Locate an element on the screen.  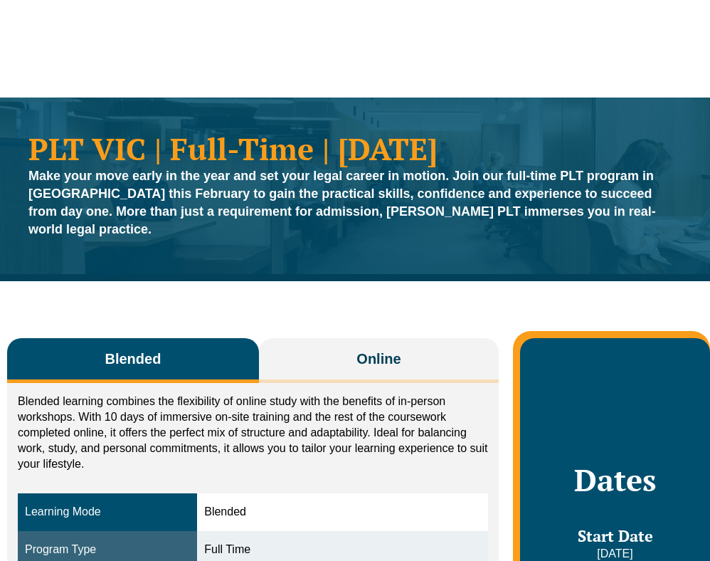
span: Start Date is located at coordinates (615, 535).